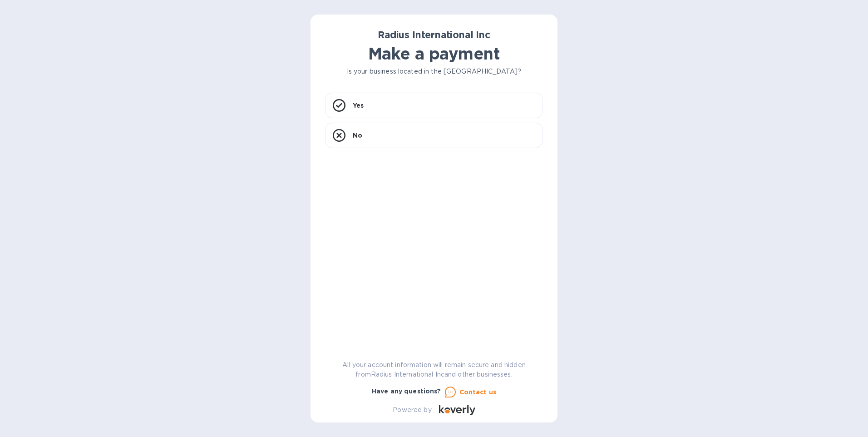  I want to click on b: Radius International Inc, so click(434, 35).